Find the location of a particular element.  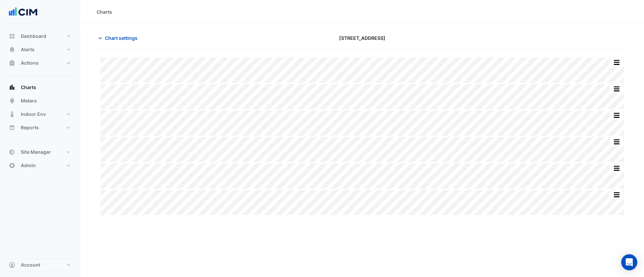

img: Company Logo is located at coordinates (23, 12).